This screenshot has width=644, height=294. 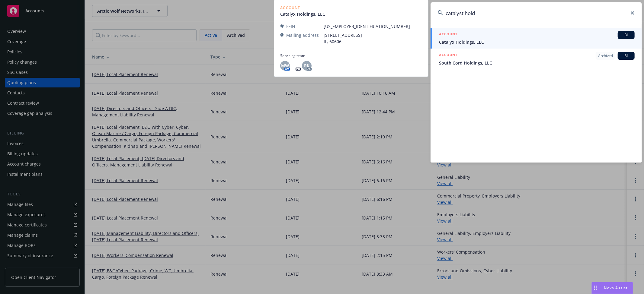 I want to click on input: Search..., so click(x=536, y=13).